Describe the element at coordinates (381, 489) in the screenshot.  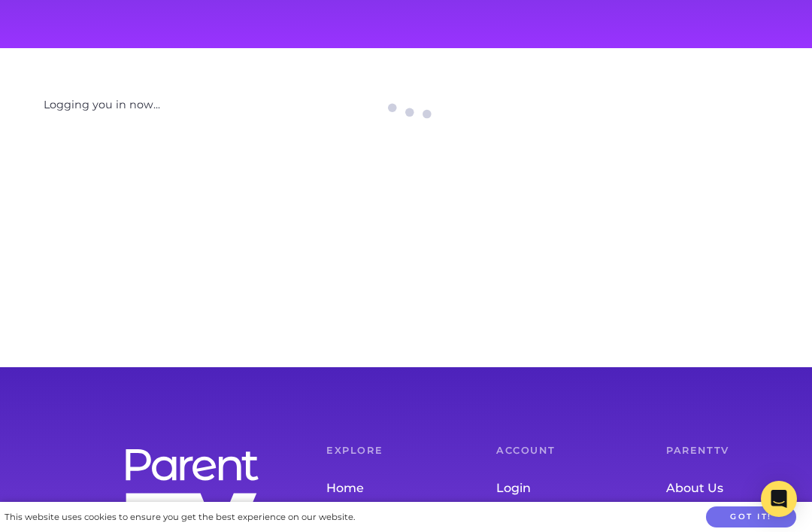
I see `a: Home` at that location.